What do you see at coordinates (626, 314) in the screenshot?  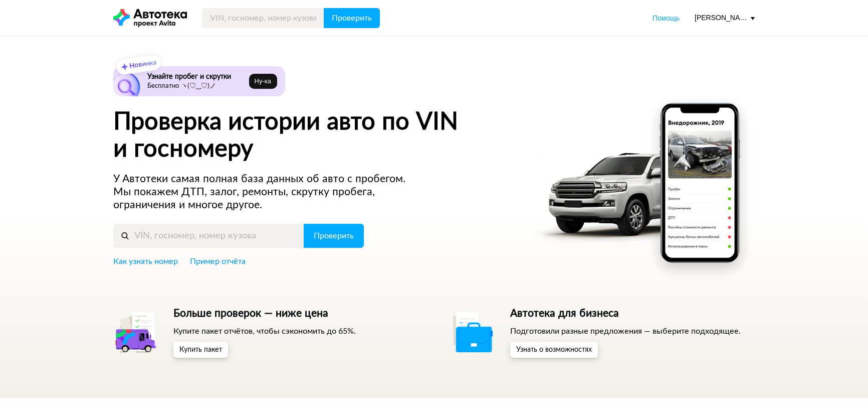 I see `h5: Автотека для бизнеса` at bounding box center [626, 314].